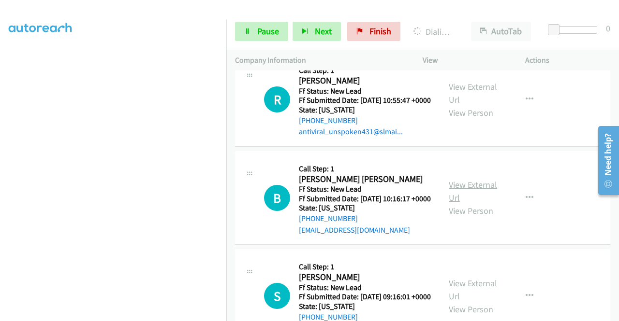  Describe the element at coordinates (277, 296) in the screenshot. I see `h1: S` at that location.